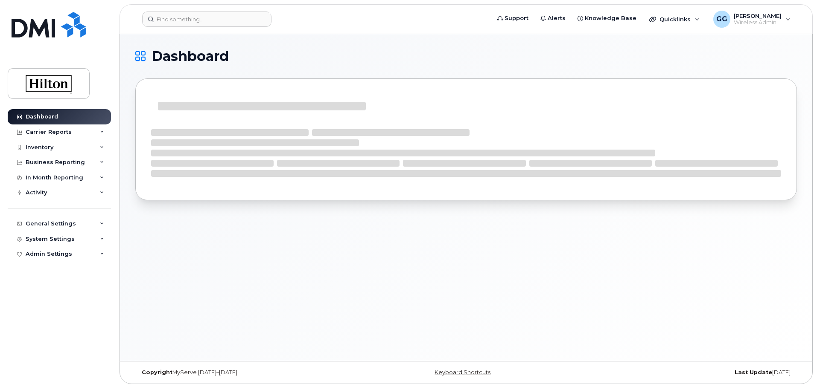  What do you see at coordinates (190, 56) in the screenshot?
I see `span: Dashboard` at bounding box center [190, 56].